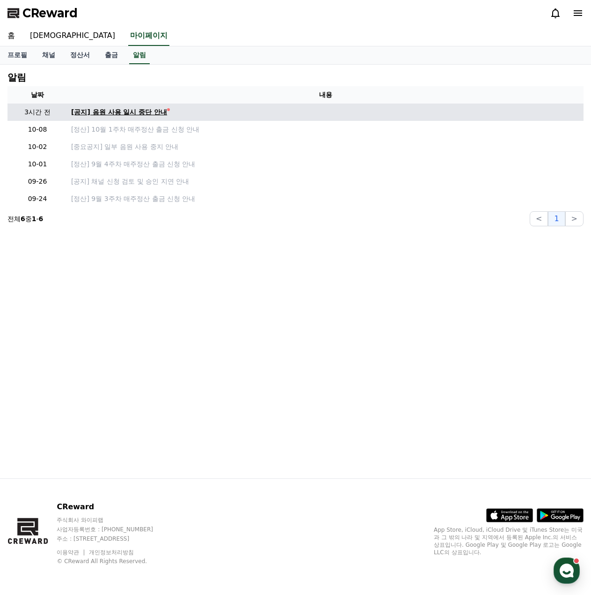  I want to click on p: 주식회사 와이피랩, so click(114, 520).